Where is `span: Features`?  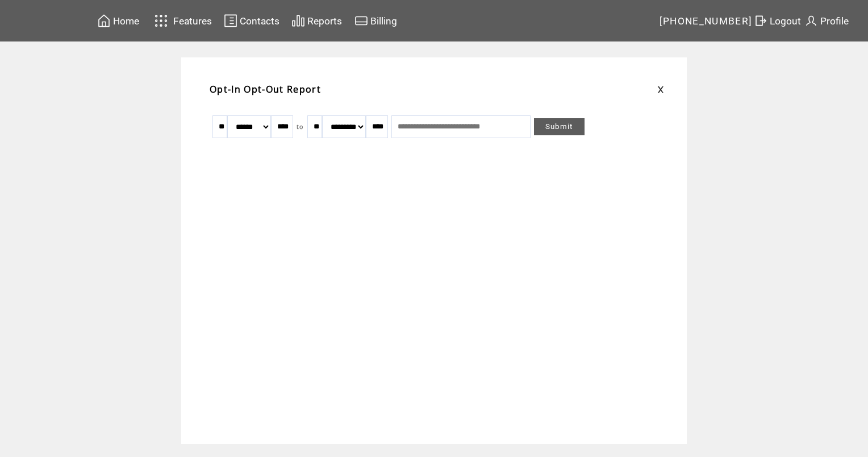
span: Features is located at coordinates (193, 21).